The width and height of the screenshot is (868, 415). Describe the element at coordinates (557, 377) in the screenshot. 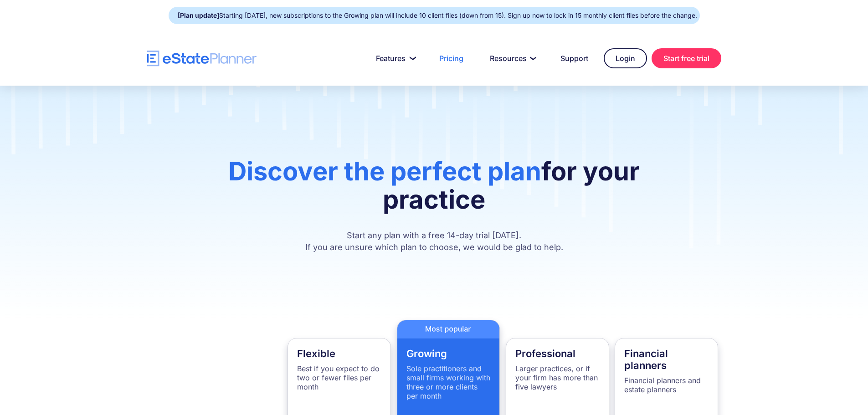

I see `p: Larger practices, or if your firm has more than five lawyers` at that location.